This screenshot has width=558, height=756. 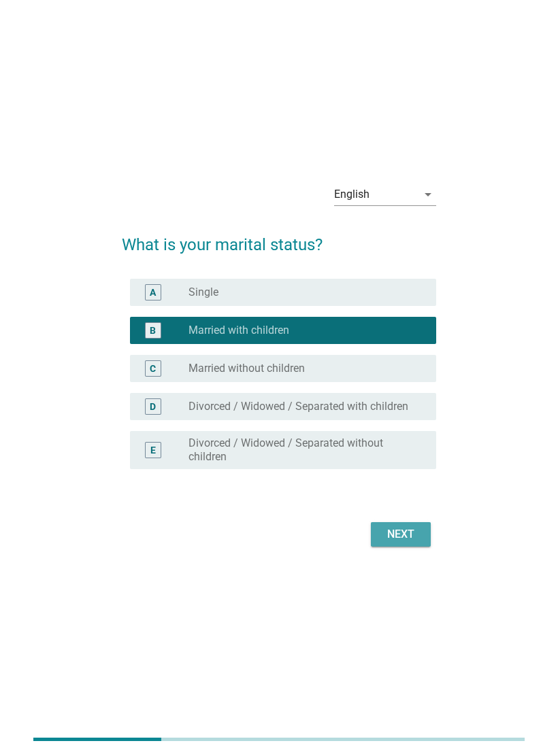 What do you see at coordinates (400, 534) in the screenshot?
I see `div: Next` at bounding box center [400, 534].